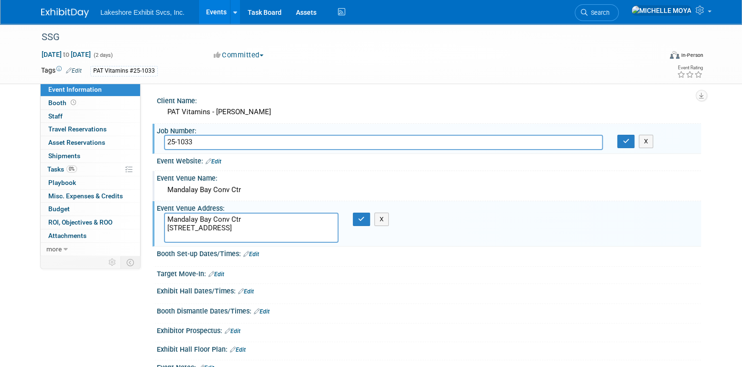 This screenshot has width=742, height=367. Describe the element at coordinates (661, 11) in the screenshot. I see `img: MICHELLE MOYA` at that location.